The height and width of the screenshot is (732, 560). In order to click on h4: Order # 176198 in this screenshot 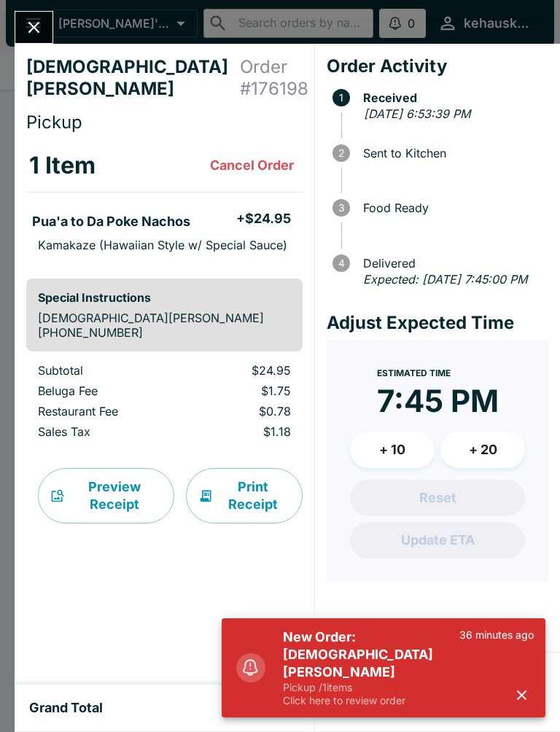, I will do `click(274, 78)`.